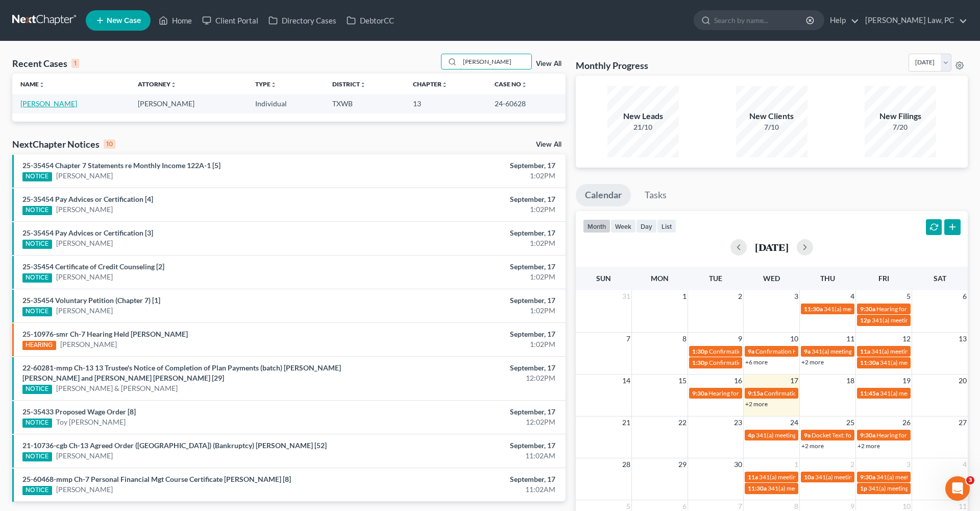 This screenshot has height=511, width=980. What do you see at coordinates (870, 362) in the screenshot?
I see `span: 11:30a` at bounding box center [870, 362].